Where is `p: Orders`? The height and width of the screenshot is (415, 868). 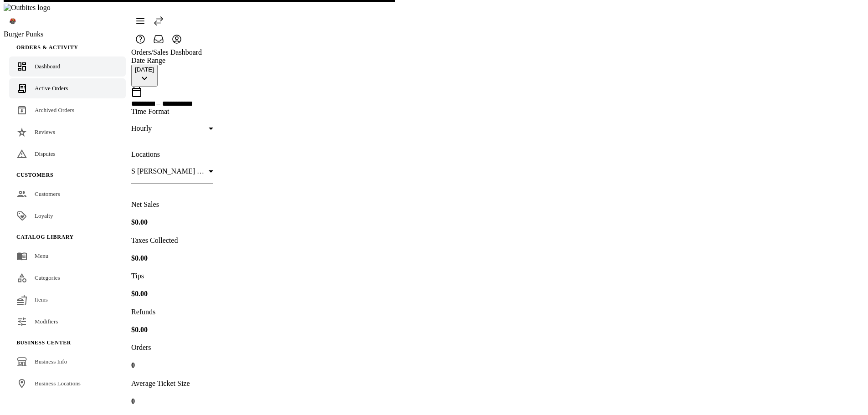
p: Orders is located at coordinates (494, 348).